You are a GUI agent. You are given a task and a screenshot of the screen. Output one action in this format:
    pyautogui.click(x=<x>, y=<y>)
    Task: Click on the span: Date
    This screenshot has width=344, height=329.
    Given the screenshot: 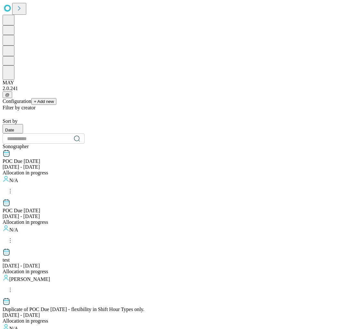 What is the action you would take?
    pyautogui.click(x=10, y=130)
    